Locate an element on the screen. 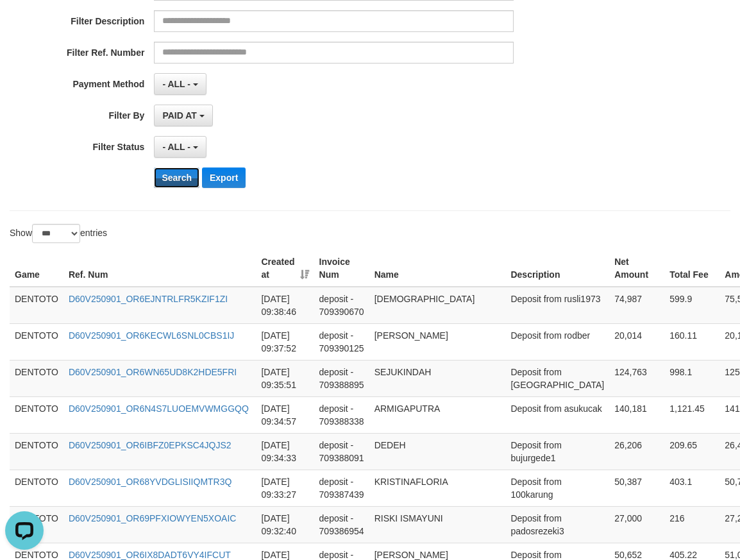  td: deposit - 709388895 is located at coordinates (342, 377).